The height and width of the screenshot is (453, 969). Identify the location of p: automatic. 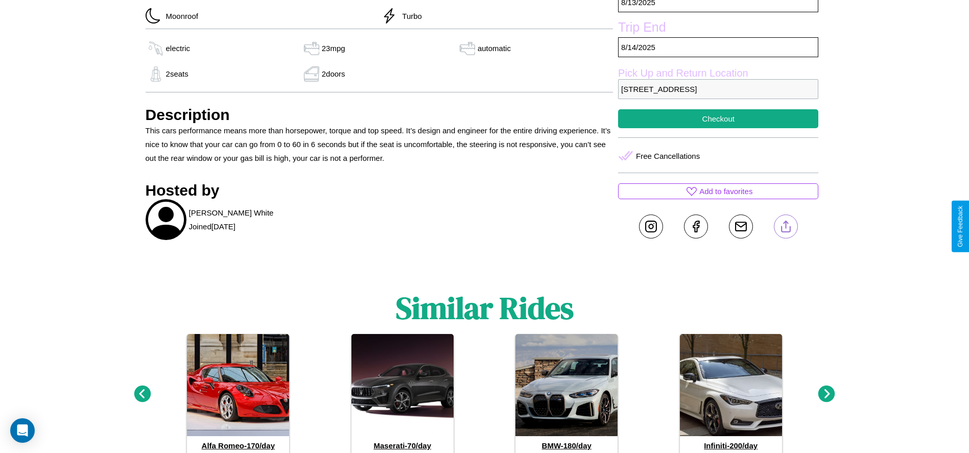
(494, 48).